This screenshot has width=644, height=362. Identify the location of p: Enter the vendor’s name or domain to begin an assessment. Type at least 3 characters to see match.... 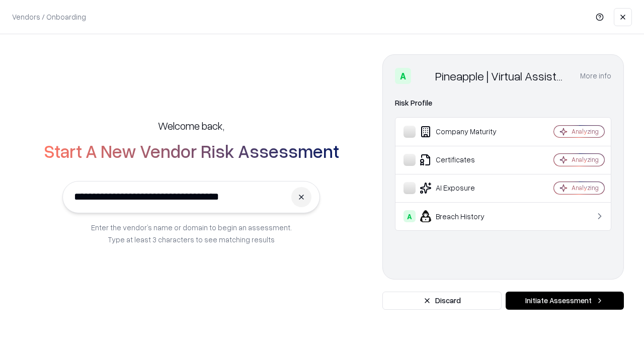
(191, 234).